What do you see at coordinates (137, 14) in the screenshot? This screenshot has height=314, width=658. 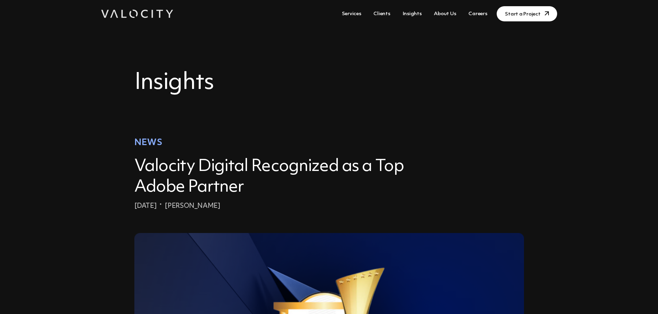 I see `img: Valocity Digital` at bounding box center [137, 14].